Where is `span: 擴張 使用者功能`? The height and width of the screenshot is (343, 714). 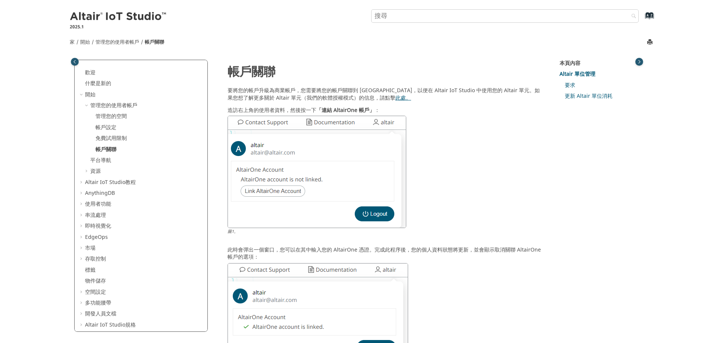
span: 擴張 使用者功能 is located at coordinates (82, 204).